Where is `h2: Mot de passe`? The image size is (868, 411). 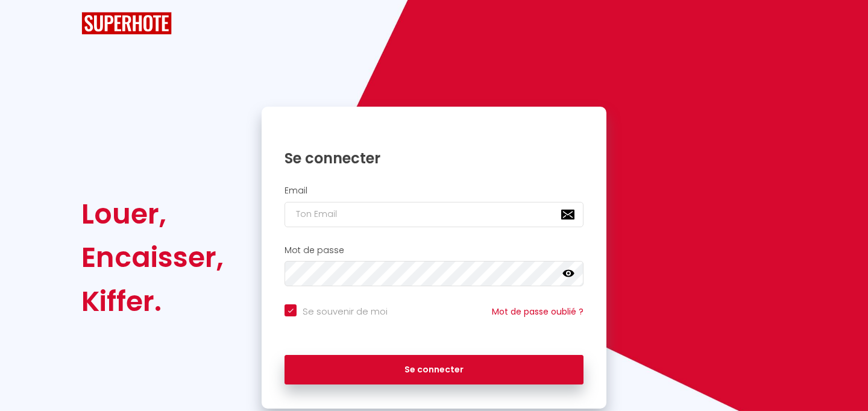 h2: Mot de passe is located at coordinates (434, 250).